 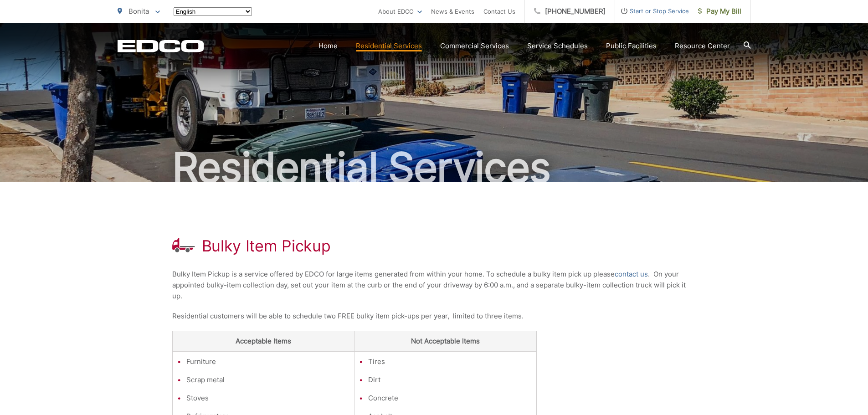 I want to click on strong: Not Acceptable Items, so click(x=445, y=341).